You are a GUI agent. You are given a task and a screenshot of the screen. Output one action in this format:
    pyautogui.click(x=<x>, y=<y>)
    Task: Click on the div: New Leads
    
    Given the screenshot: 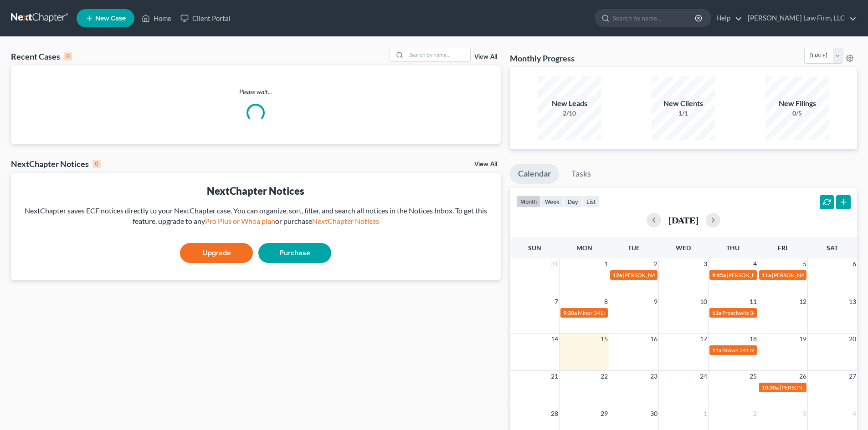 What is the action you would take?
    pyautogui.click(x=569, y=103)
    